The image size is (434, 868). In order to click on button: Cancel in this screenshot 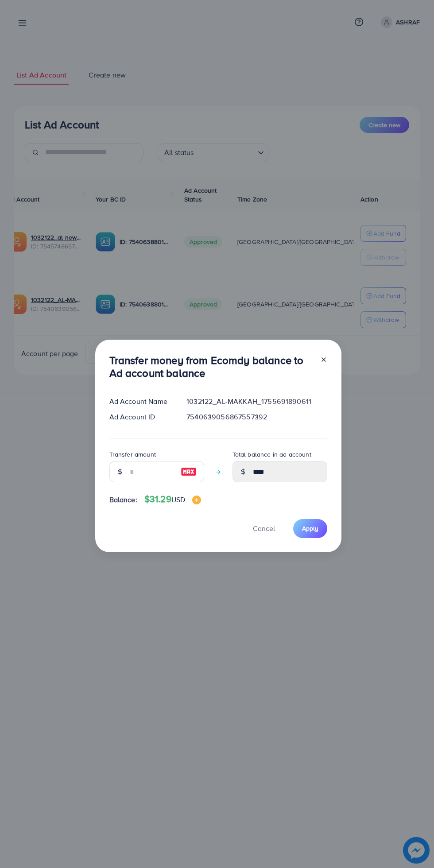, I will do `click(264, 528)`.